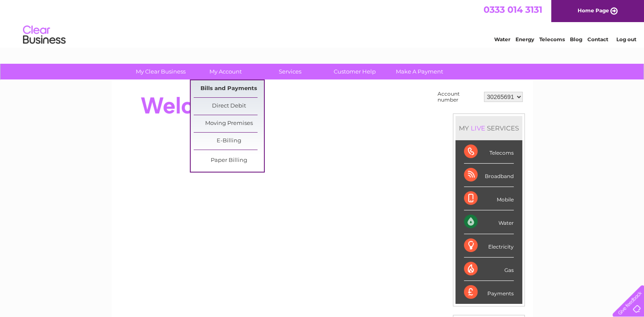 The image size is (644, 317). What do you see at coordinates (524, 39) in the screenshot?
I see `a: Energy` at bounding box center [524, 39].